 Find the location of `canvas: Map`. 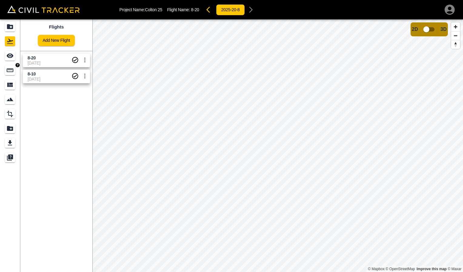

canvas: Map is located at coordinates (277, 146).